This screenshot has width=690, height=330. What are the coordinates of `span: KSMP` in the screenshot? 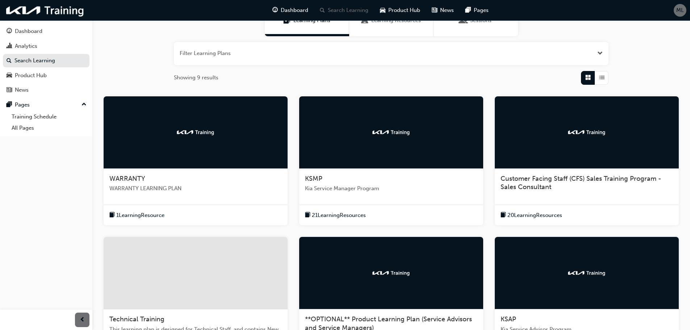 It's located at (314, 179).